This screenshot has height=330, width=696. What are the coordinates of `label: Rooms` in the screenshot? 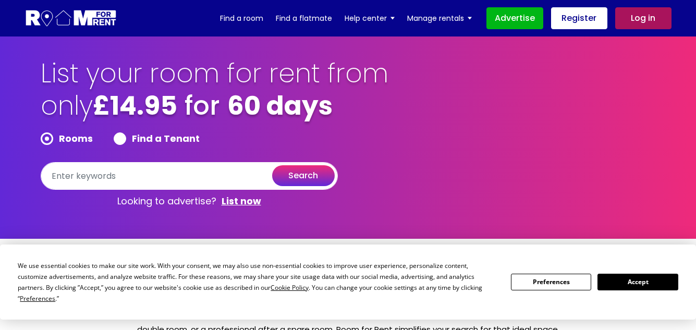 It's located at (67, 139).